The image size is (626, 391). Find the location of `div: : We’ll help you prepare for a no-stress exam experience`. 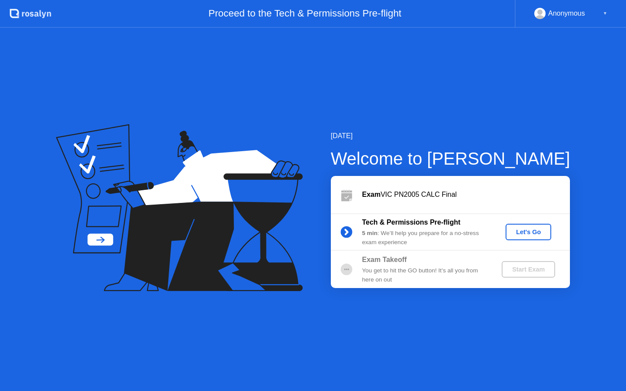

div: : We’ll help you prepare for a no-stress exam experience is located at coordinates (424, 238).